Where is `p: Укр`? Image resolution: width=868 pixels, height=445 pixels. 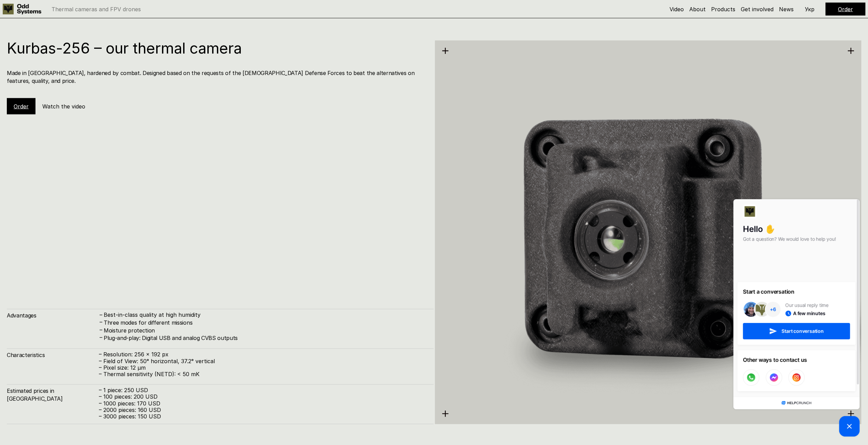
p: Укр is located at coordinates (810, 9).